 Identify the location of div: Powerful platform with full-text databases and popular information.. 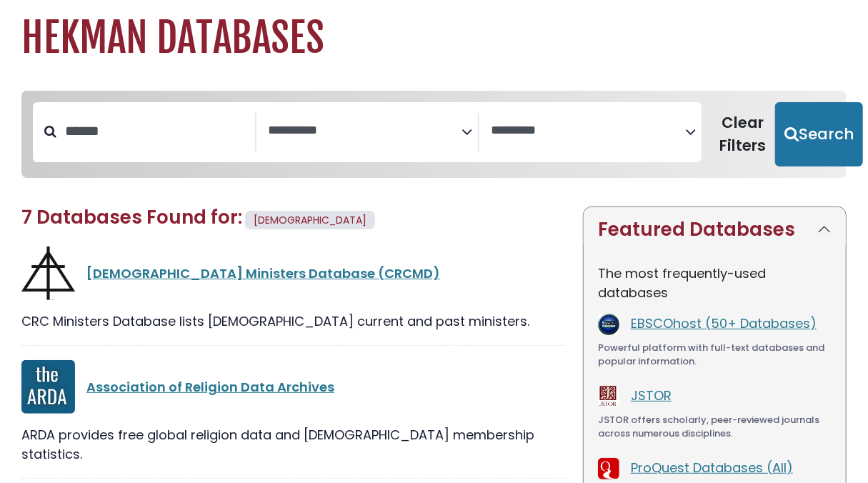
(714, 354).